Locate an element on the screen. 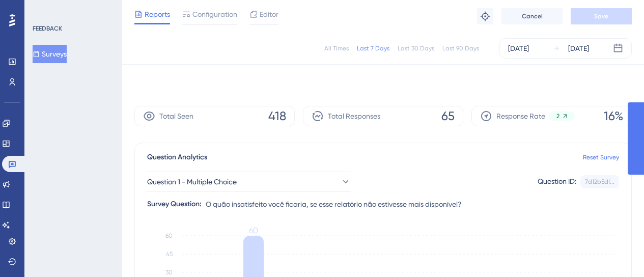 This screenshot has height=277, width=644. tspan: 45 is located at coordinates (169, 254).